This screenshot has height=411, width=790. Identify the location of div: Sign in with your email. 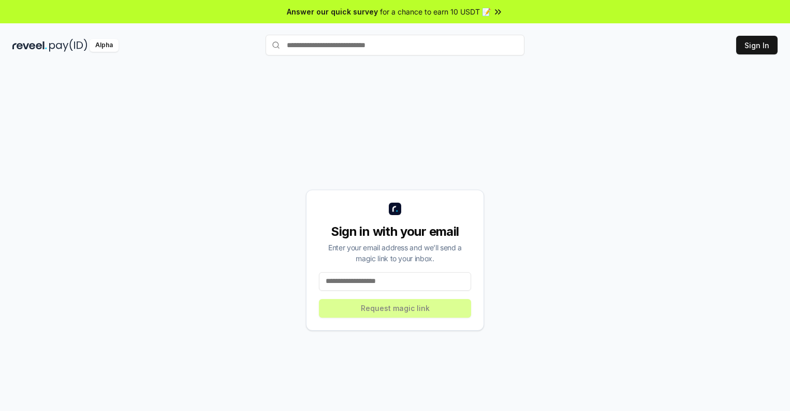
(395, 231).